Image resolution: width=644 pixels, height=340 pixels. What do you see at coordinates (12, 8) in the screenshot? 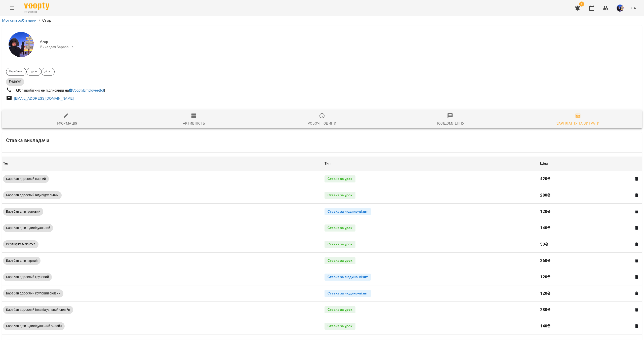
I see `button: Menu` at bounding box center [12, 8].